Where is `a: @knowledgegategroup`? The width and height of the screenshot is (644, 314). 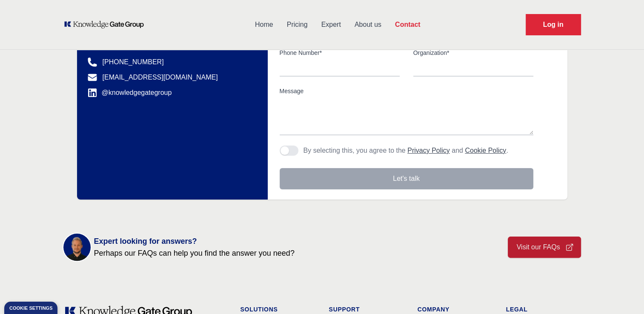
a: @knowledgegategroup is located at coordinates (129, 92).